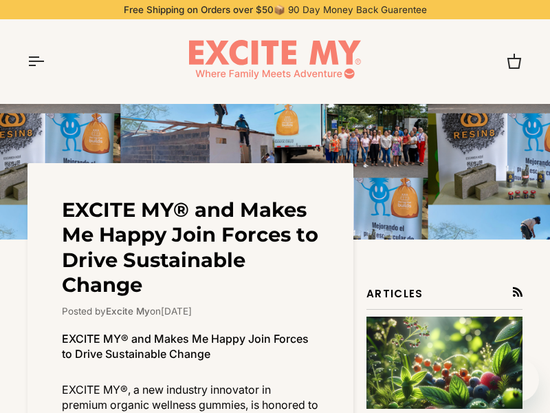  Describe the element at coordinates (275, 10) in the screenshot. I see `p: 📦 90 Day Money Back Guarentee` at that location.